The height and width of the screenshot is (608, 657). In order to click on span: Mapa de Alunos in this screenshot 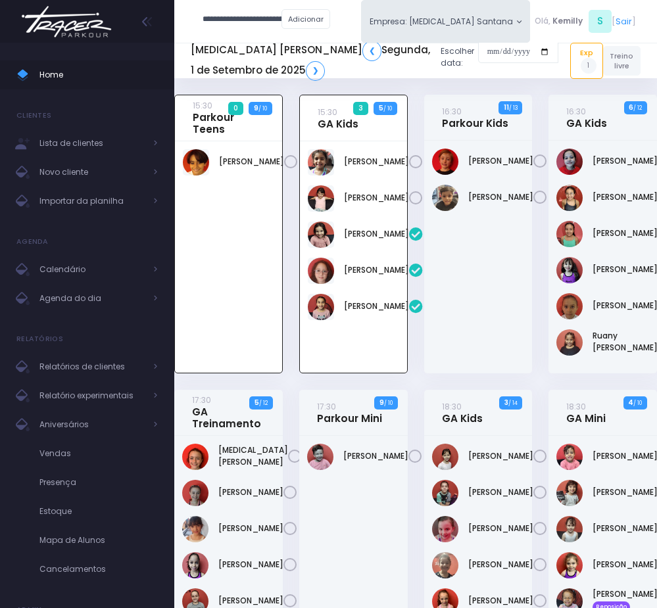, I will do `click(99, 540)`.